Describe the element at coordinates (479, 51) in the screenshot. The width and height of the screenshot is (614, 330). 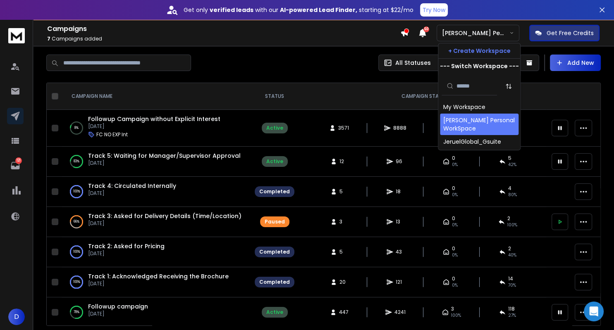
I see `p: + Create Workspace` at that location.